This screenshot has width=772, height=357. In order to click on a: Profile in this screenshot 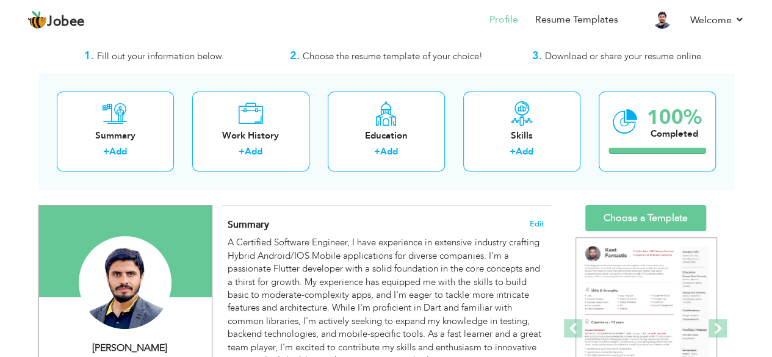, I will do `click(503, 20)`.